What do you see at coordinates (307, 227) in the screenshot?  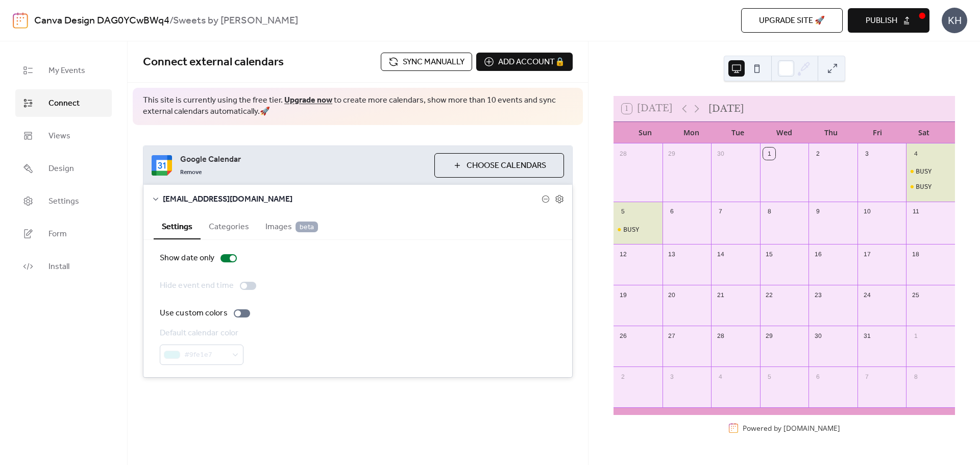 I see `span: beta` at bounding box center [307, 227].